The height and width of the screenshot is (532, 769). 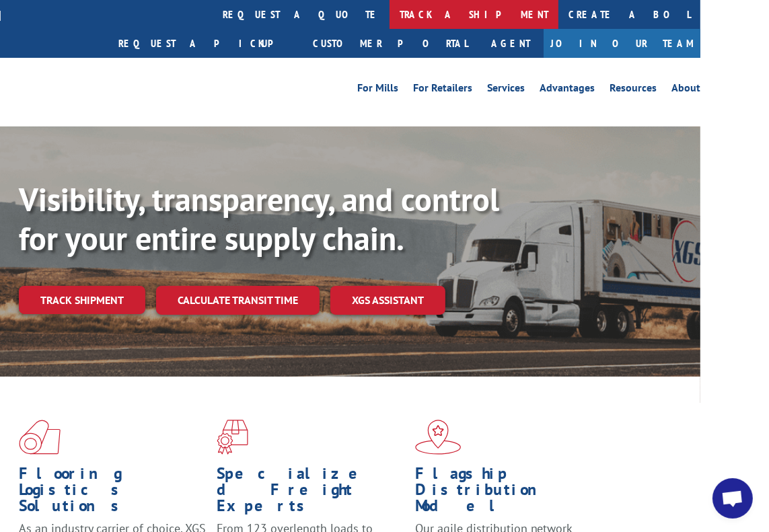 What do you see at coordinates (378, 90) in the screenshot?
I see `a: For Mills` at bounding box center [378, 90].